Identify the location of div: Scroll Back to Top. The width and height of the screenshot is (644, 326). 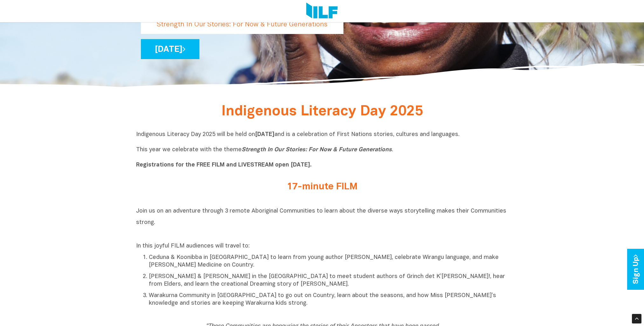
(636, 319).